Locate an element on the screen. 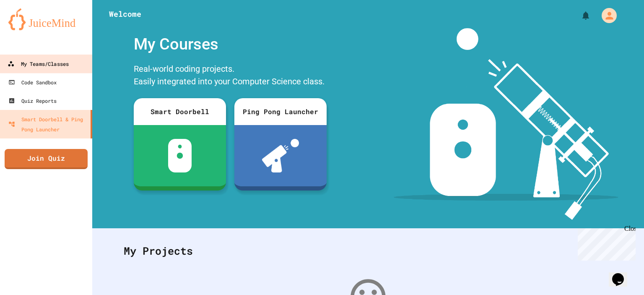 The width and height of the screenshot is (644, 295). div: My Teams/Classes is located at coordinates (38, 64).